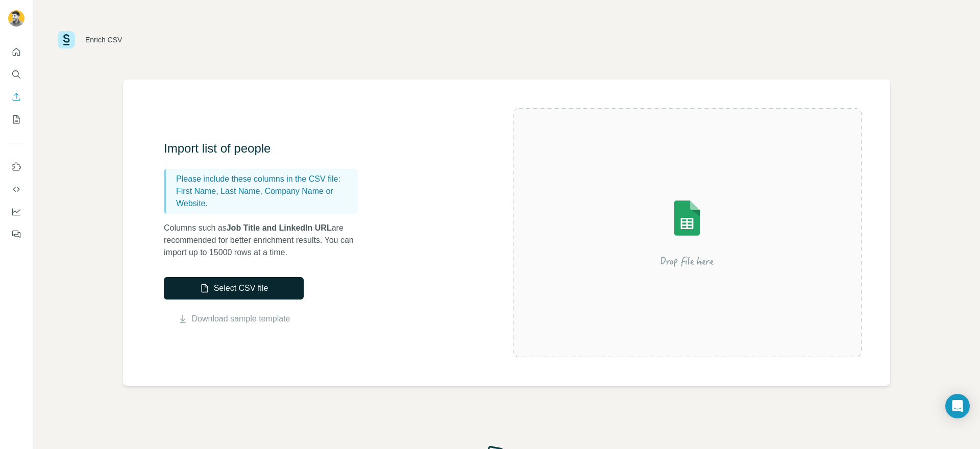 Image resolution: width=980 pixels, height=449 pixels. What do you see at coordinates (17, 75) in the screenshot?
I see `button: Search` at bounding box center [17, 75].